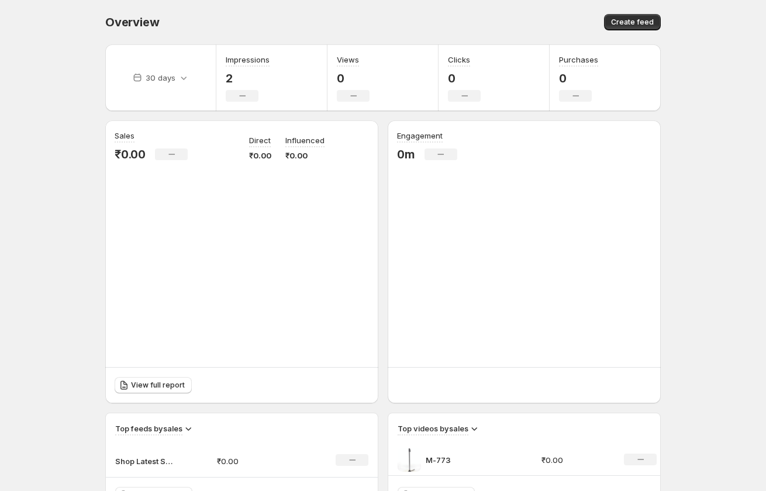 Image resolution: width=766 pixels, height=491 pixels. What do you see at coordinates (125, 136) in the screenshot?
I see `h3: Sales` at bounding box center [125, 136].